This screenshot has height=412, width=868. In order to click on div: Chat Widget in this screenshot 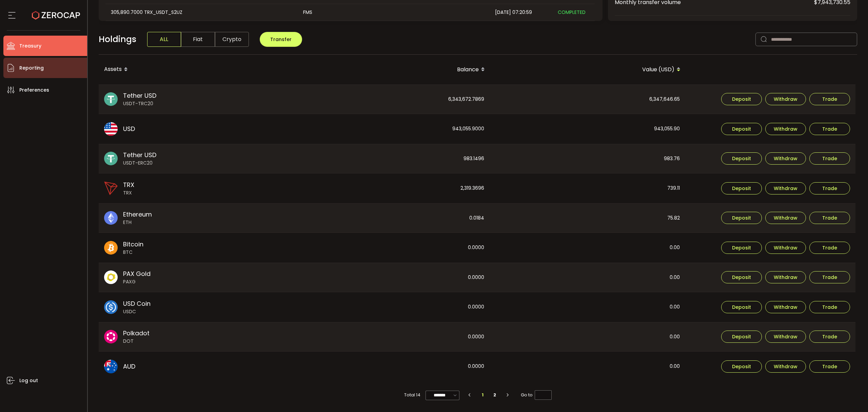, I will do `click(851, 396)`.